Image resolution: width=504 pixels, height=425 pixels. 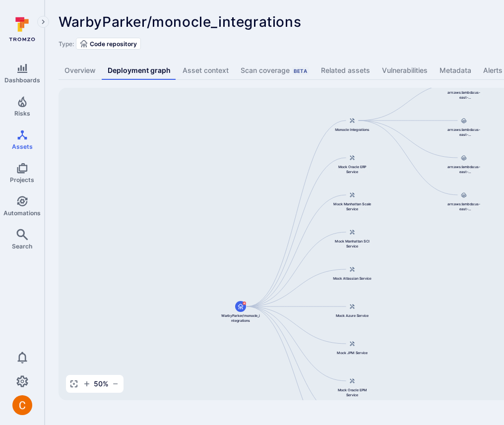 I want to click on span: arn:aws:lambda:us-east-1:844647875270:function:oic-monocle-integrations-lambda-stage-us-east-1:$L..., so click(x=464, y=132).